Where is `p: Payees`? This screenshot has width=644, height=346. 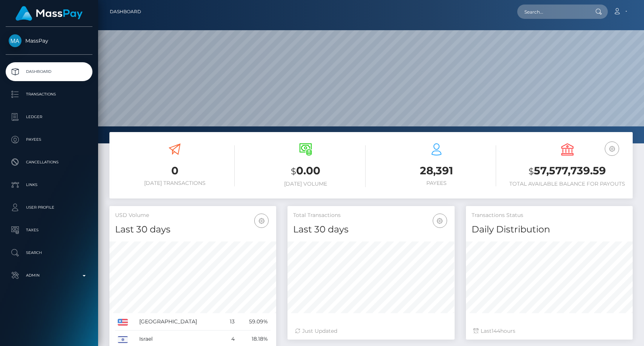 p: Payees is located at coordinates (49, 140).